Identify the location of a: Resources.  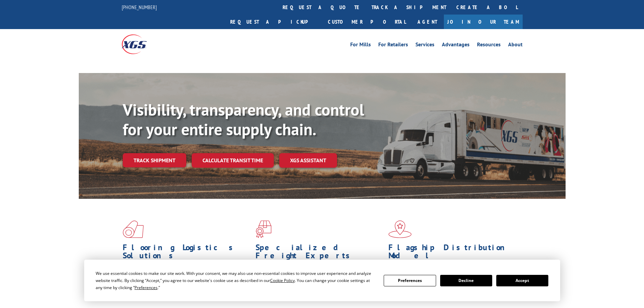
(489, 46).